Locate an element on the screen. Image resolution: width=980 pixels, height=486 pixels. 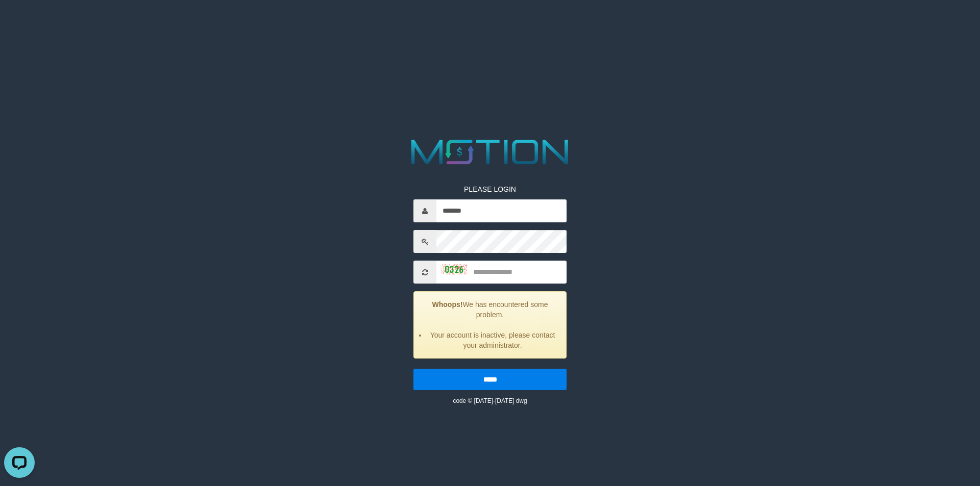
img: MOTION_logo.png is located at coordinates (490, 152).